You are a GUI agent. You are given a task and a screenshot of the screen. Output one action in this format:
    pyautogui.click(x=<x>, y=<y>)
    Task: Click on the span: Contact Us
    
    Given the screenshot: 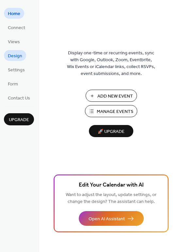 What is the action you would take?
    pyautogui.click(x=19, y=98)
    